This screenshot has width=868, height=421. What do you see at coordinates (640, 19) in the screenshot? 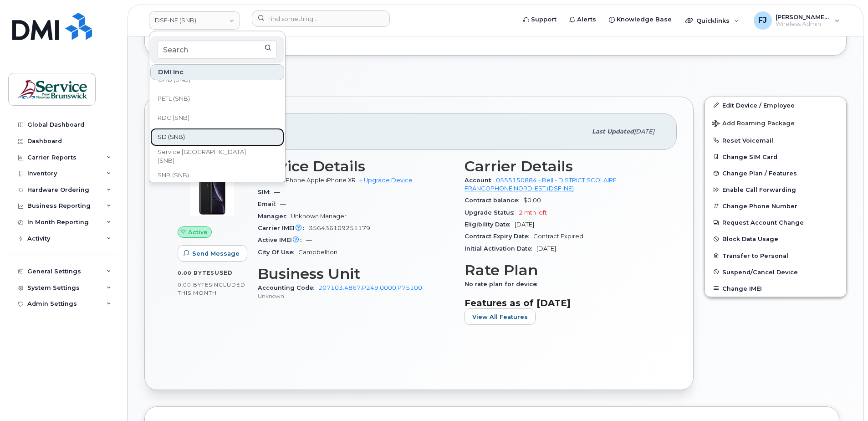
I see `a: Knowledge Base` at bounding box center [640, 19].